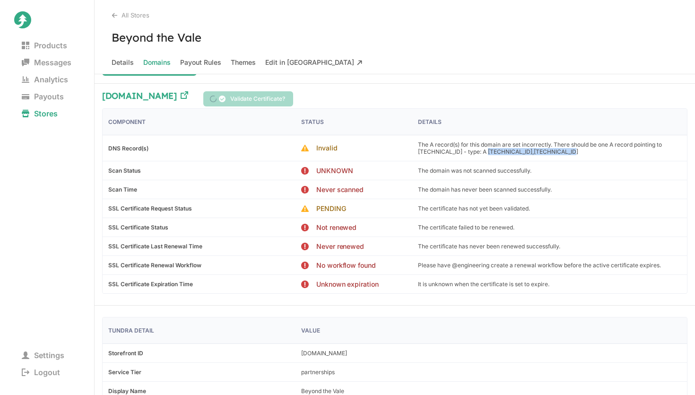 Image resolution: width=695 pixels, height=395 pixels. Describe the element at coordinates (340, 190) in the screenshot. I see `span: Never scanned` at that location.